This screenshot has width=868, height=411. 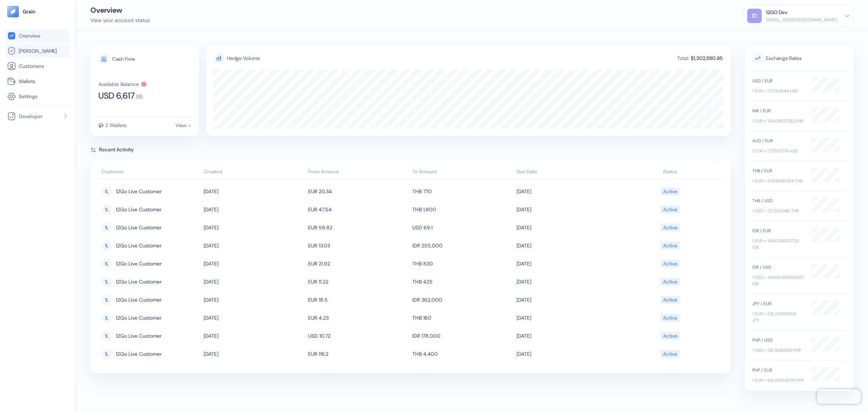 What do you see at coordinates (117, 96) in the screenshot?
I see `span: USD 6,617` at bounding box center [117, 96].